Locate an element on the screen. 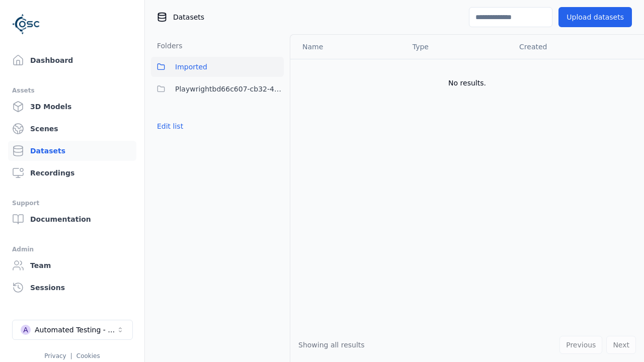 The height and width of the screenshot is (362, 644). a: Datasets is located at coordinates (72, 151).